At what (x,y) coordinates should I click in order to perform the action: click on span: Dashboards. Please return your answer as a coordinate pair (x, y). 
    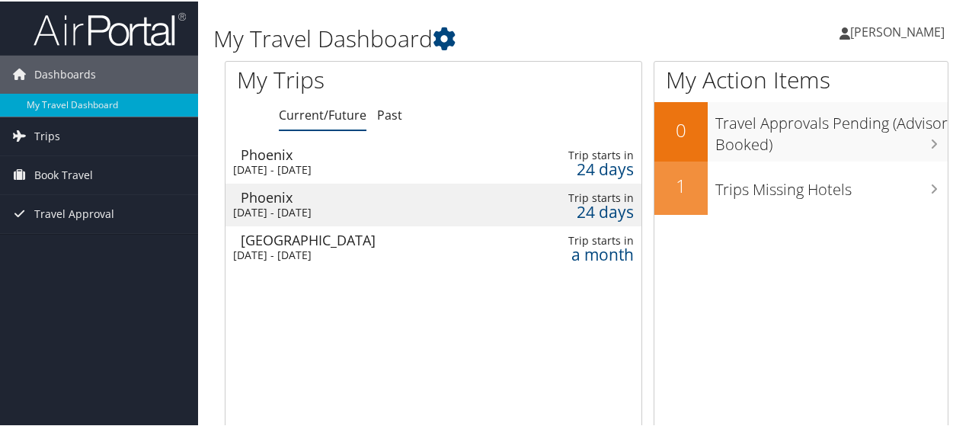
    Looking at the image, I should click on (65, 73).